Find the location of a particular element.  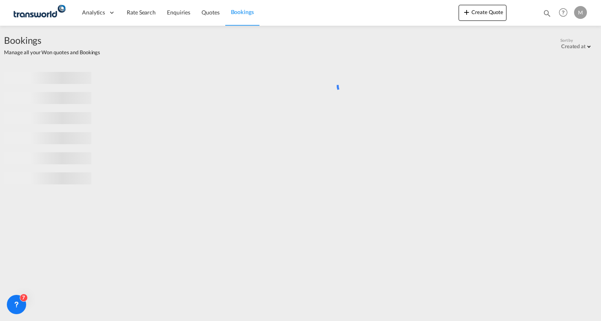

span: Analytics is located at coordinates (93, 12).